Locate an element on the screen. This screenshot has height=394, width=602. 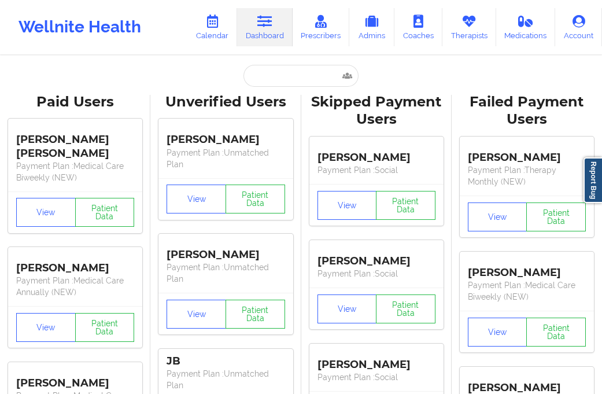
a: Dashboard is located at coordinates (265, 27).